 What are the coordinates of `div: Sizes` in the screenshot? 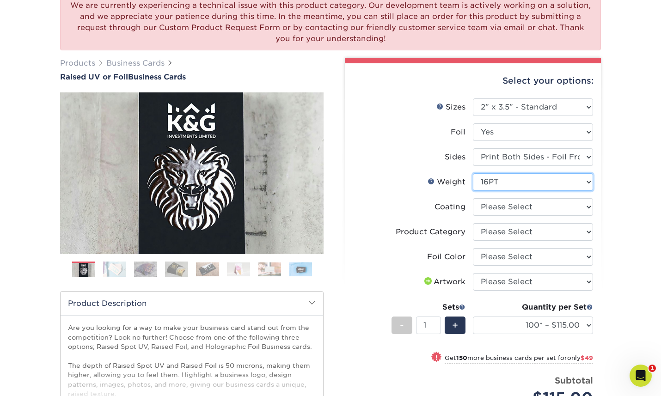 It's located at (451, 107).